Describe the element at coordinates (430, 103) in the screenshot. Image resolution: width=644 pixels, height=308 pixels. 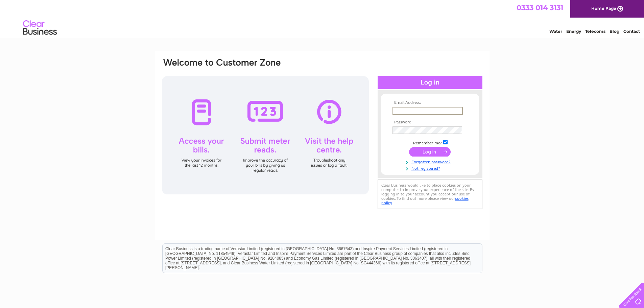
I see `th: Email Address:` at that location.